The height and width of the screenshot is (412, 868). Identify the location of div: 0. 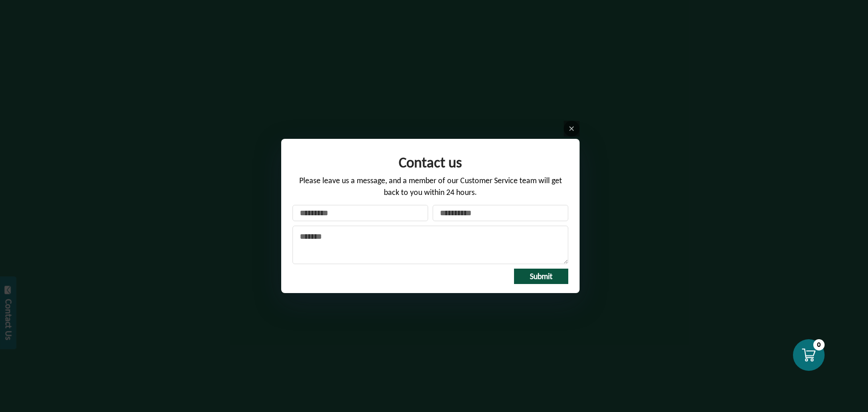
(819, 345).